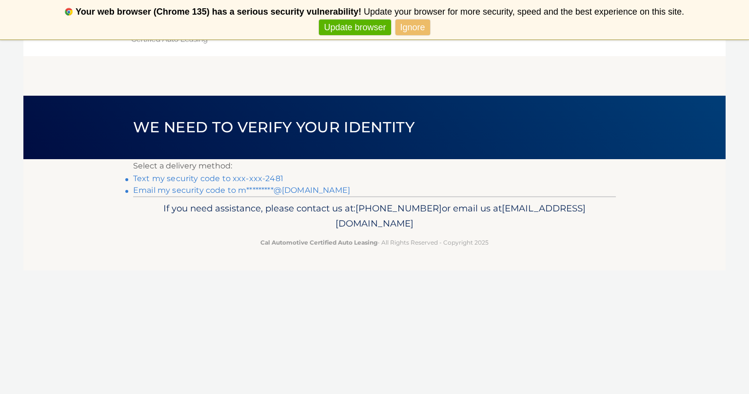 This screenshot has height=394, width=749. I want to click on a: Text my security code to xxx-xxx-2481, so click(208, 178).